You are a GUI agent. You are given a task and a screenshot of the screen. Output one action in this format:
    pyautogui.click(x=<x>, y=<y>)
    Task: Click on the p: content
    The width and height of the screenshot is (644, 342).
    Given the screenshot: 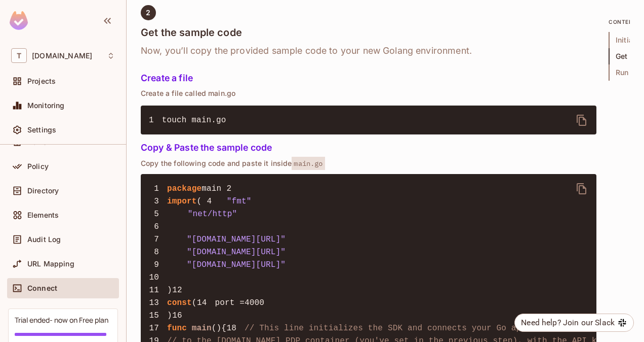 What is the action you would take?
    pyautogui.click(x=619, y=22)
    